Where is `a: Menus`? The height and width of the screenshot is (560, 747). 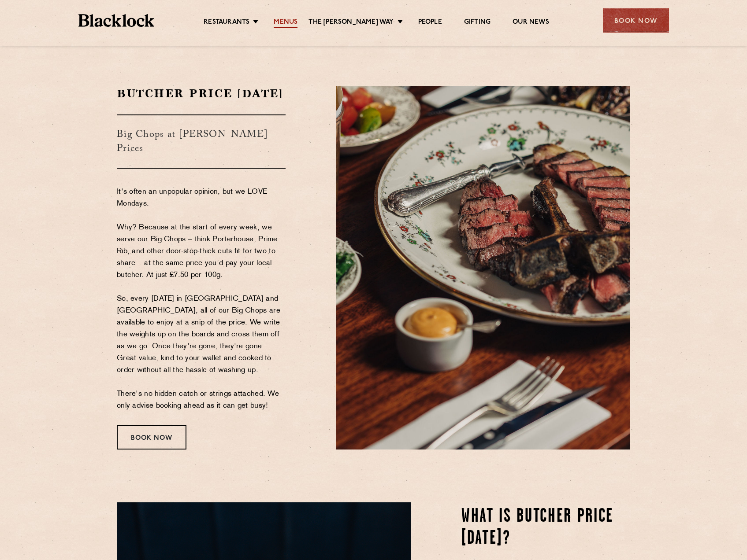
a: Menus is located at coordinates (286, 23).